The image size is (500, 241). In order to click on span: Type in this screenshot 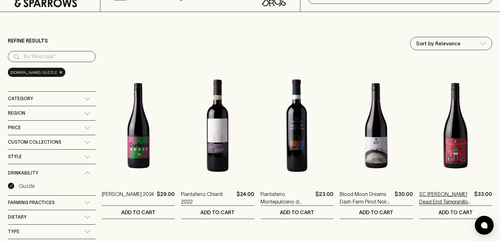, I will do `click(14, 232)`.